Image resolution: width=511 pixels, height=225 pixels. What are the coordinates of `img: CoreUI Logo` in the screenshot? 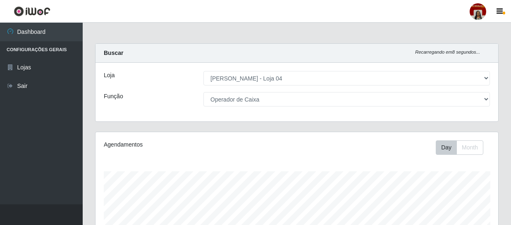 It's located at (32, 11).